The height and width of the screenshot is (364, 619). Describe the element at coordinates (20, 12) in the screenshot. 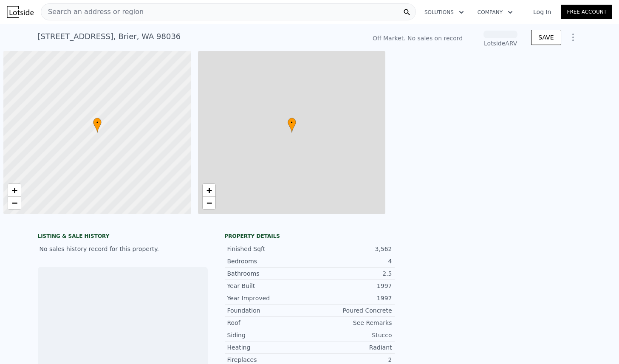

I see `img: Lotside` at that location.